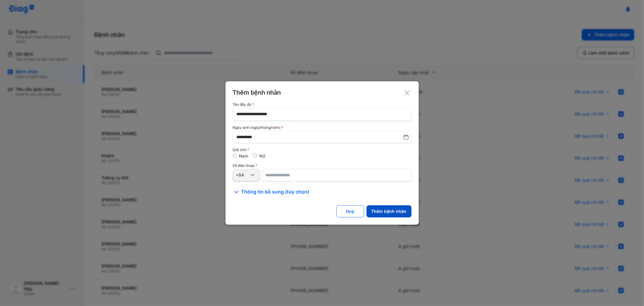  What do you see at coordinates (322, 104) in the screenshot?
I see `div: Tên đầy đủ` at bounding box center [322, 104].